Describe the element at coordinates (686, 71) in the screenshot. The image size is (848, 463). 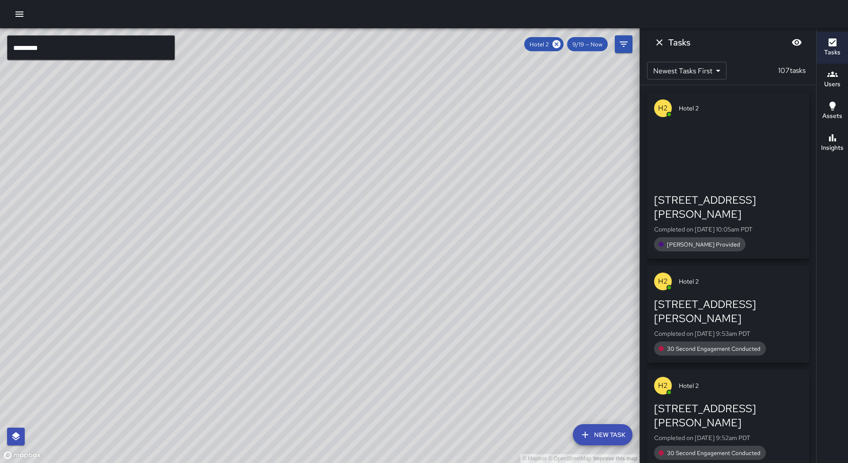
I see `div: Newest Tasks First` at that location.